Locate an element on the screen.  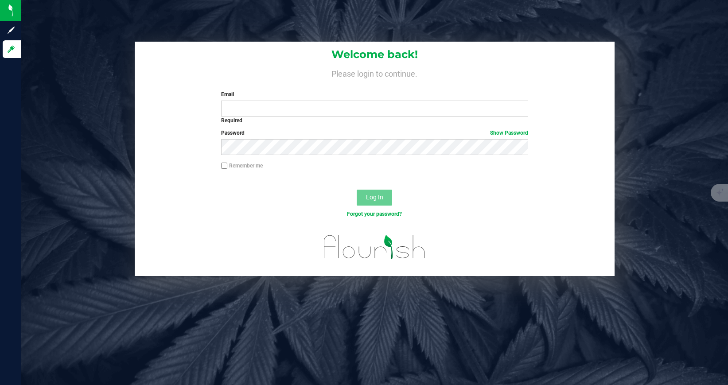
a: Show Password is located at coordinates (509, 133).